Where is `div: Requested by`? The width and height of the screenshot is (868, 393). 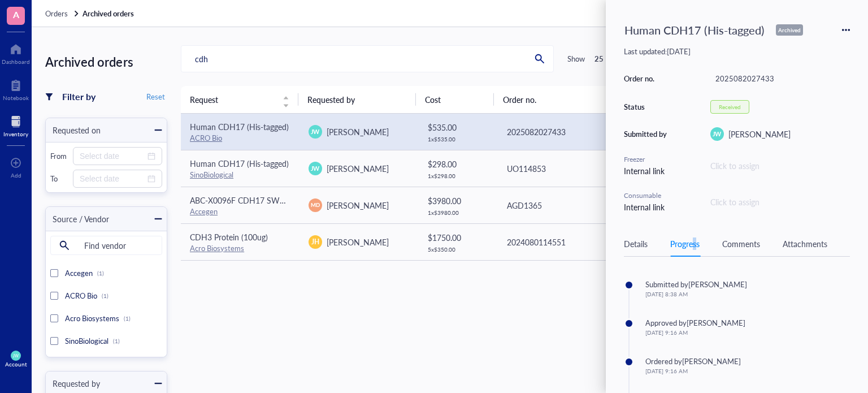 div: Requested by is located at coordinates (73, 383).